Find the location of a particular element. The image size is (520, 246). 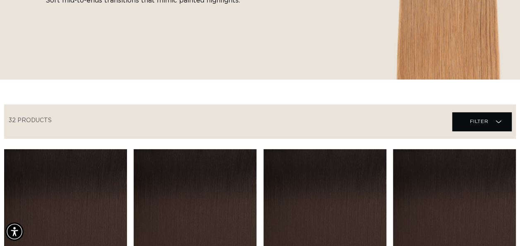

span: Filter is located at coordinates (478, 121).